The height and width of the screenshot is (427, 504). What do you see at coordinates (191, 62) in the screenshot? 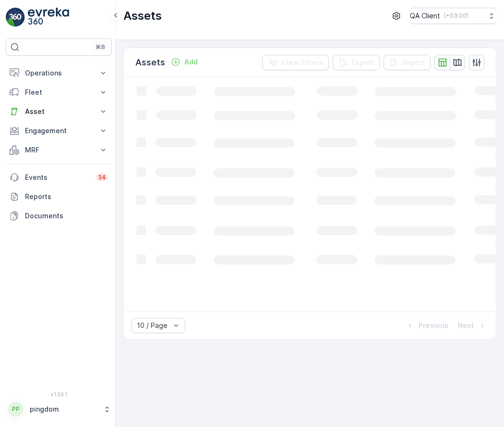
I see `p: Add` at bounding box center [191, 62].